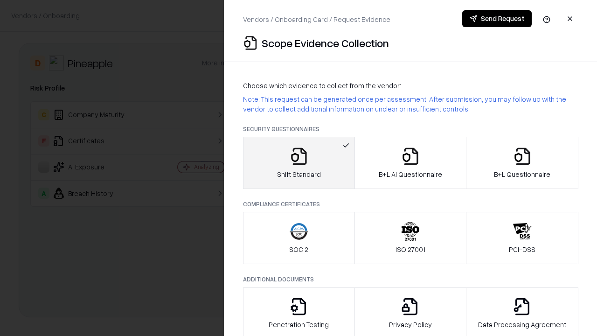 This screenshot has width=597, height=336. I want to click on p: Vendors / Onboarding Card / Request Evidence, so click(317, 19).